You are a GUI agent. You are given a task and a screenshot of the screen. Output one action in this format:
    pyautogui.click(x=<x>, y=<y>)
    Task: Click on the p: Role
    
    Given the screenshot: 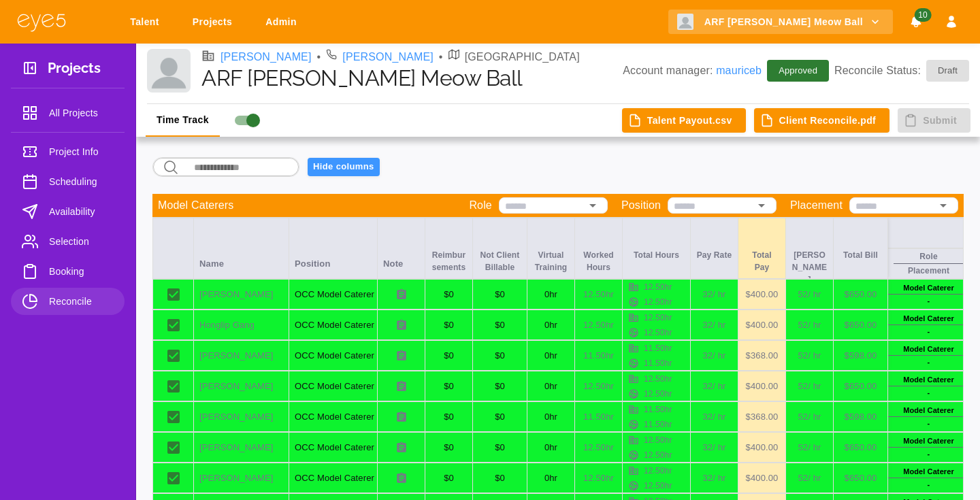 What is the action you would take?
    pyautogui.click(x=928, y=256)
    